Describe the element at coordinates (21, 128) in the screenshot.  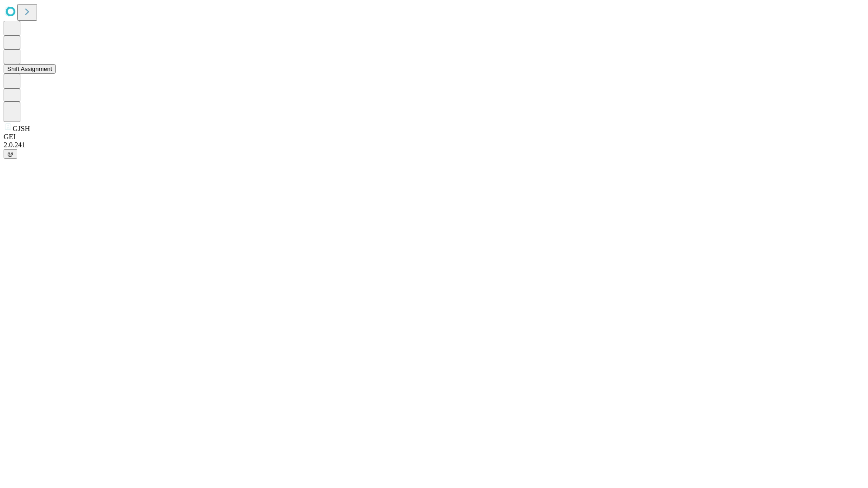
I see `span: GJSH` at that location.